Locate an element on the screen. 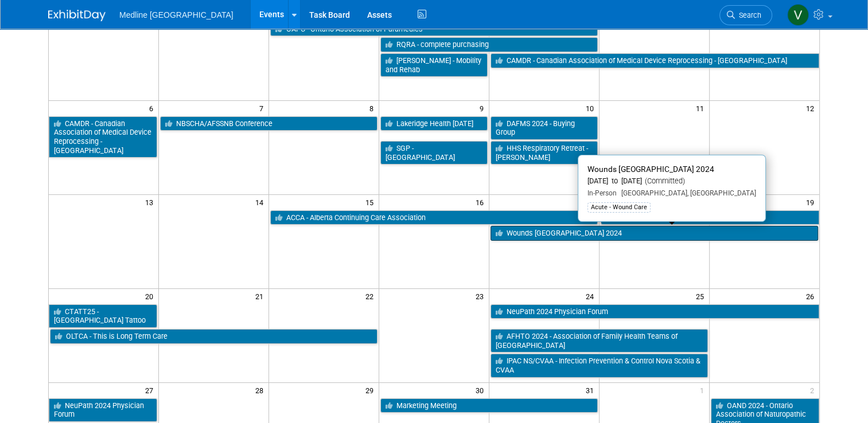 The image size is (868, 423). span: 6 is located at coordinates (153, 108).